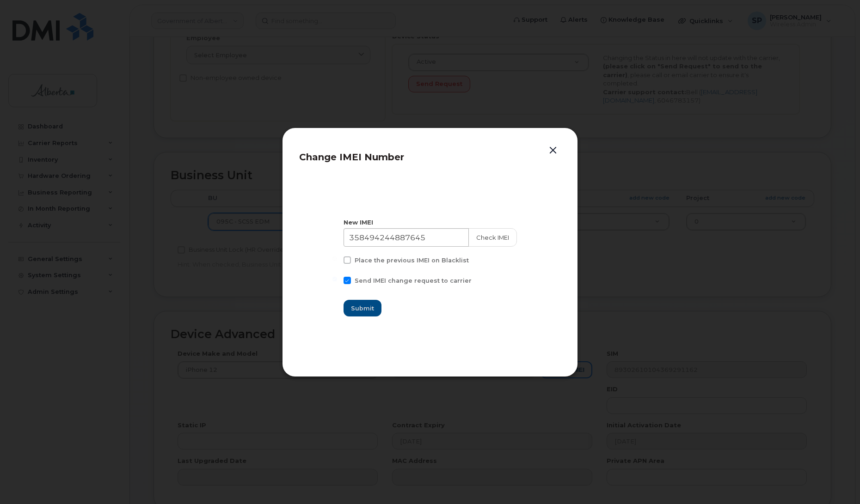  Describe the element at coordinates (335, 259) in the screenshot. I see `input: Place the previous IMEI on Blacklist` at that location.